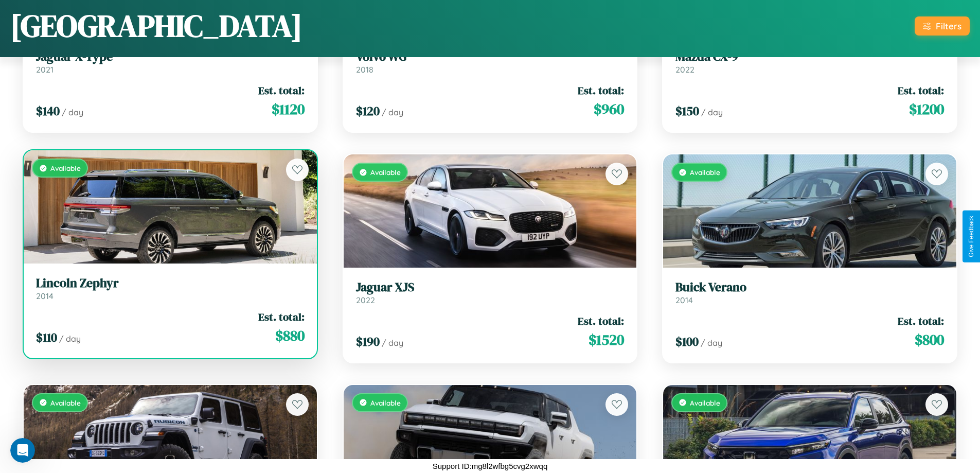  I want to click on a: Jaguar XJS2022, so click(491, 292).